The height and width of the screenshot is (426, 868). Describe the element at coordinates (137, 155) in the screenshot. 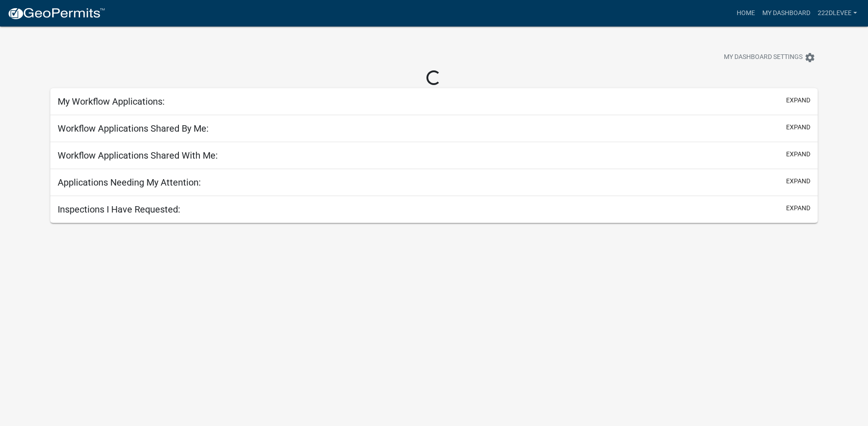

I see `h5: Workflow Applications Shared With Me:` at that location.